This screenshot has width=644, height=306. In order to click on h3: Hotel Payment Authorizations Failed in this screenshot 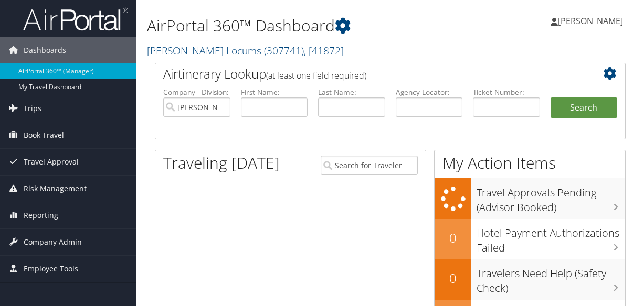, I will do `click(550, 238)`.